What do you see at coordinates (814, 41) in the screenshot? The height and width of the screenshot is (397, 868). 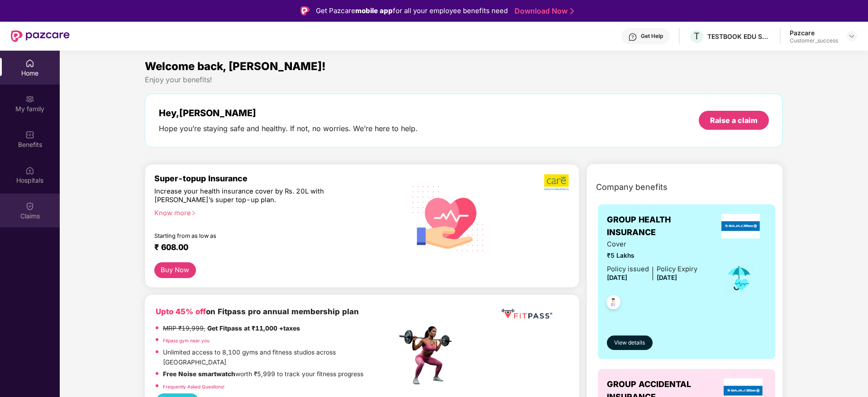 I see `div: Customer_success` at bounding box center [814, 41].